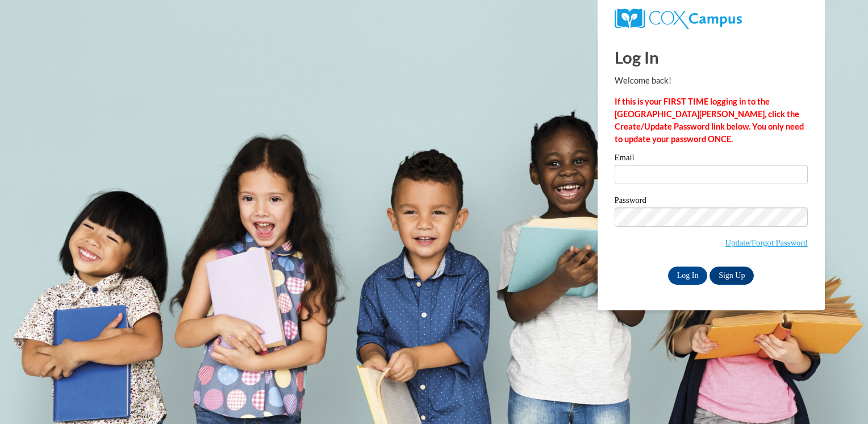 The width and height of the screenshot is (868, 424). Describe the element at coordinates (711, 19) in the screenshot. I see `a: COX Campus` at that location.